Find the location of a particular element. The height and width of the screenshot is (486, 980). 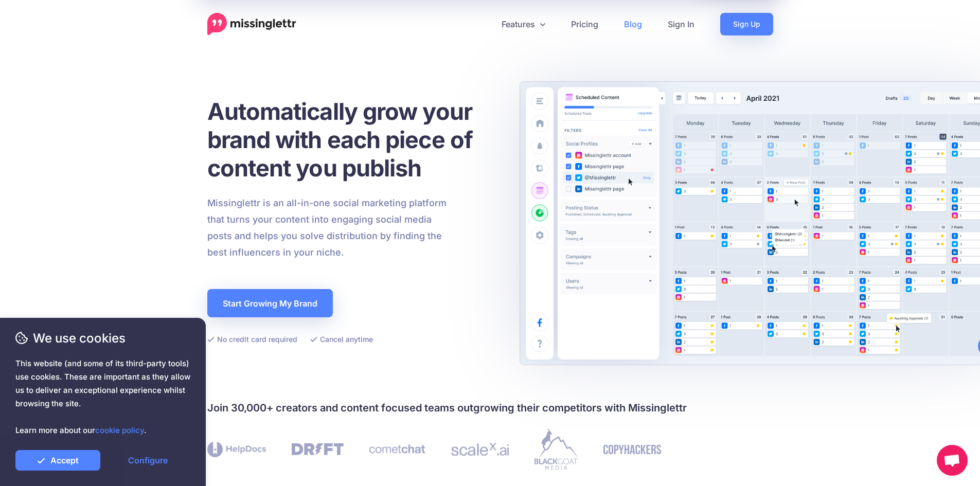

li: No credit card required is located at coordinates (252, 339).